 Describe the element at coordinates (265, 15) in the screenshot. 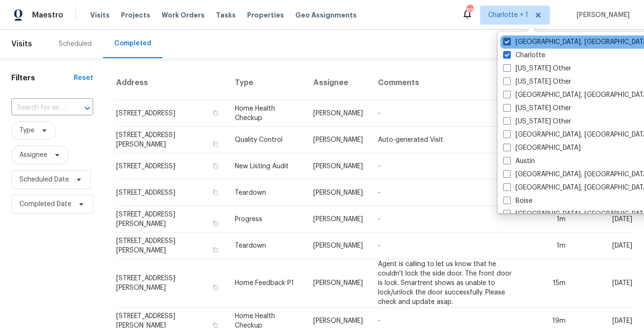

I see `span: Properties` at that location.